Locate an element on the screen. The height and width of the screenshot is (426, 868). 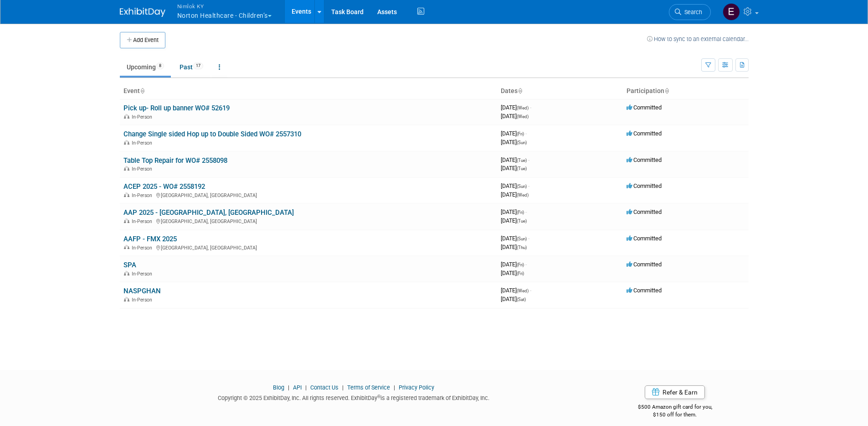
a: Privacy Policy is located at coordinates (416, 387).